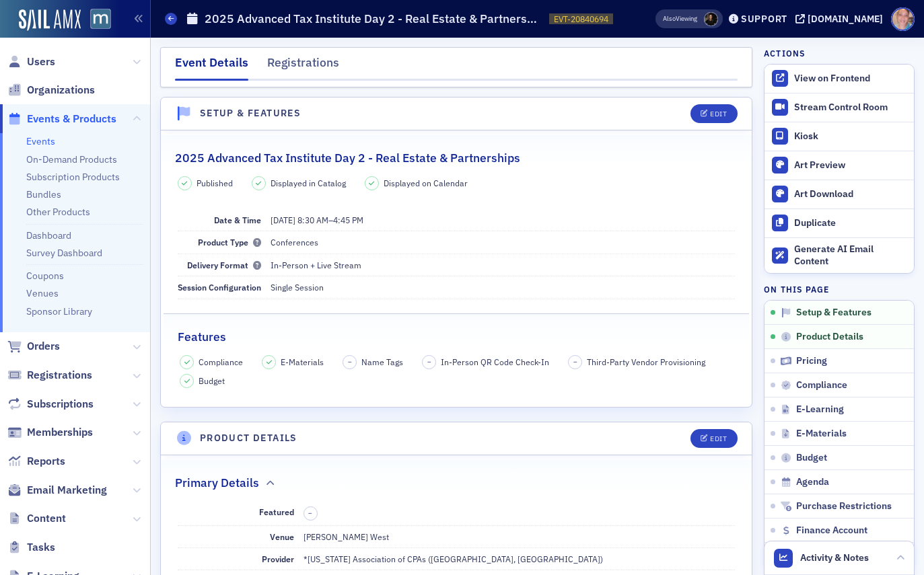 Image resolution: width=924 pixels, height=575 pixels. Describe the element at coordinates (851, 194) in the screenshot. I see `div: Art Download` at that location.